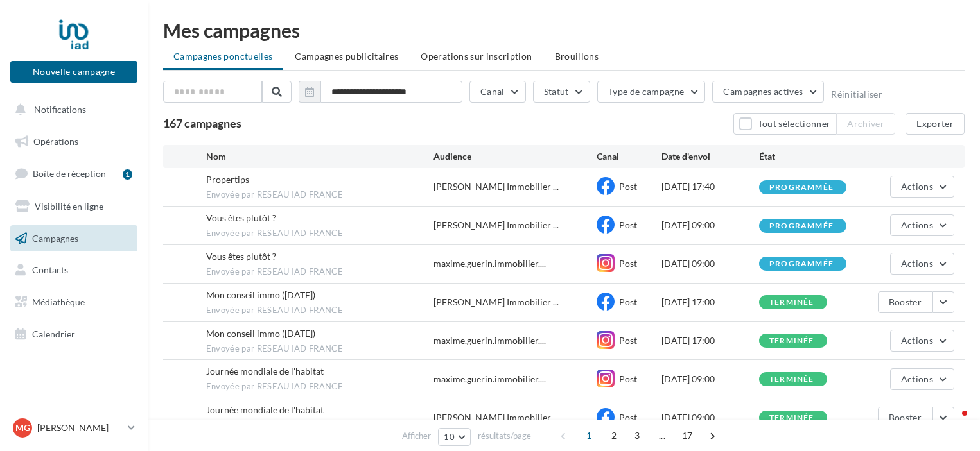 This screenshot has height=451, width=980. Describe the element at coordinates (448, 437) in the screenshot. I see `span: 10` at that location.